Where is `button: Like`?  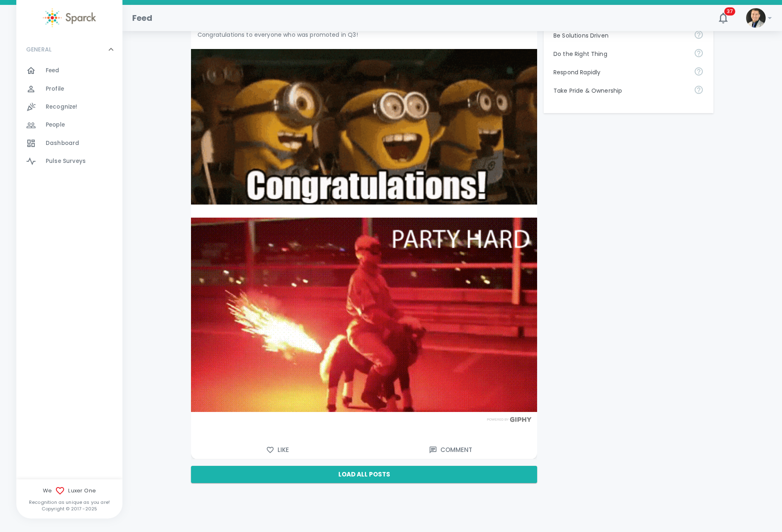
button: Like is located at coordinates (278, 450).